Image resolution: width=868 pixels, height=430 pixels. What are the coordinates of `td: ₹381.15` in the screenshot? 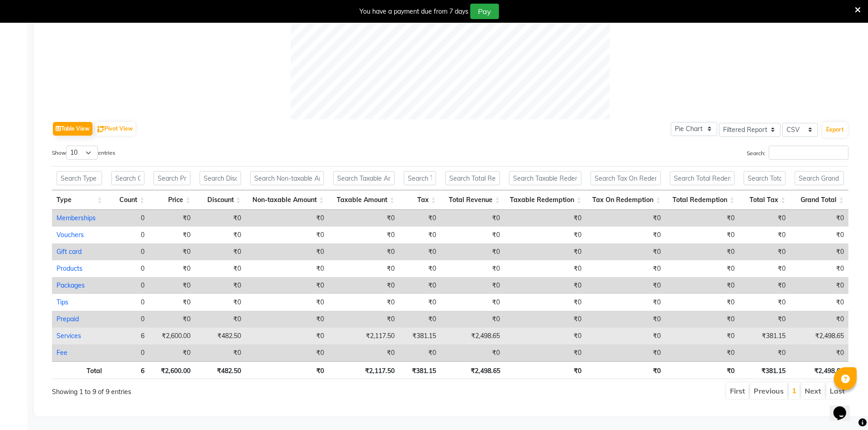 It's located at (420, 336).